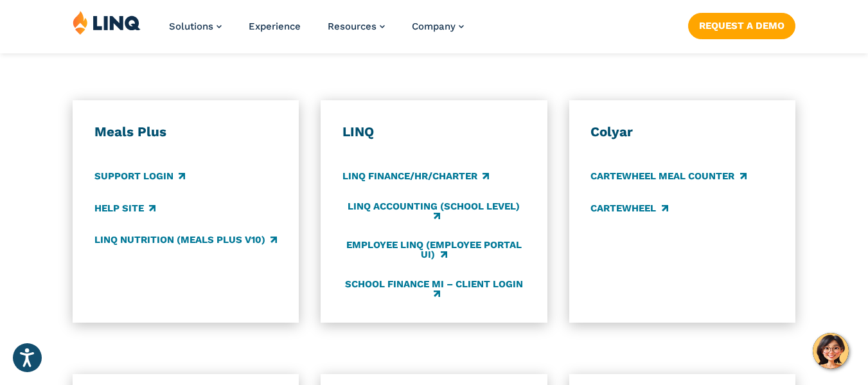  I want to click on a: Support Login, so click(140, 177).